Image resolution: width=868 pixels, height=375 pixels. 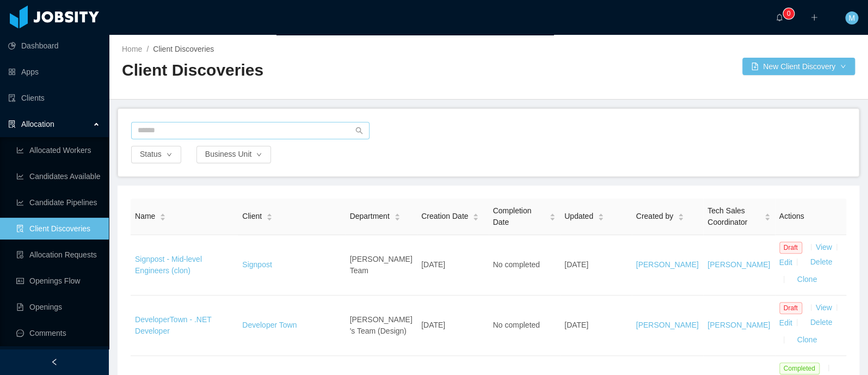 I want to click on a: icon: robot, so click(x=54, y=360).